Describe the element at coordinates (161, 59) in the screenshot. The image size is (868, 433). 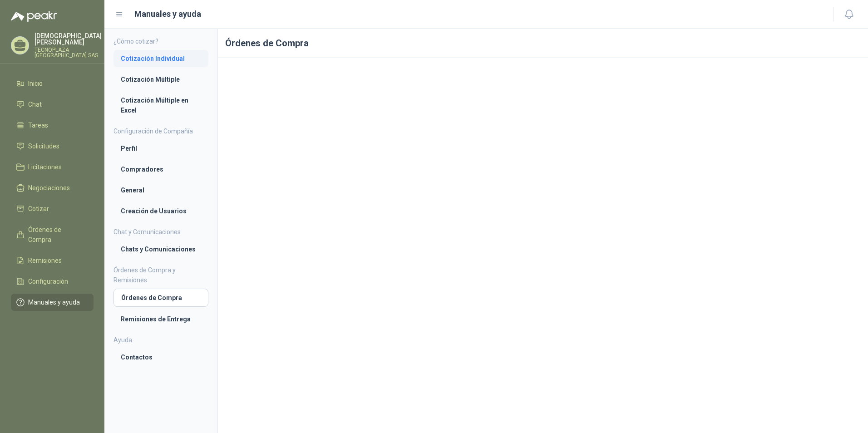
I see `a: Cotización Individual` at that location.